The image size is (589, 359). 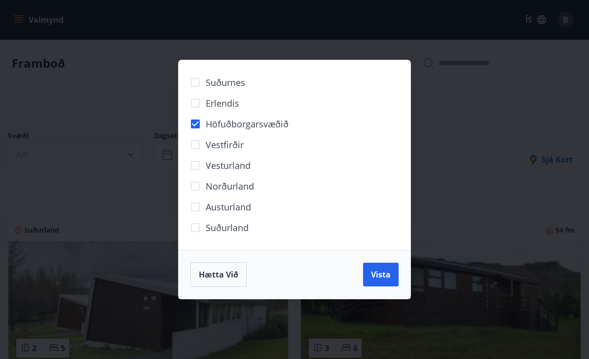 I want to click on span: Erlendis, so click(x=222, y=103).